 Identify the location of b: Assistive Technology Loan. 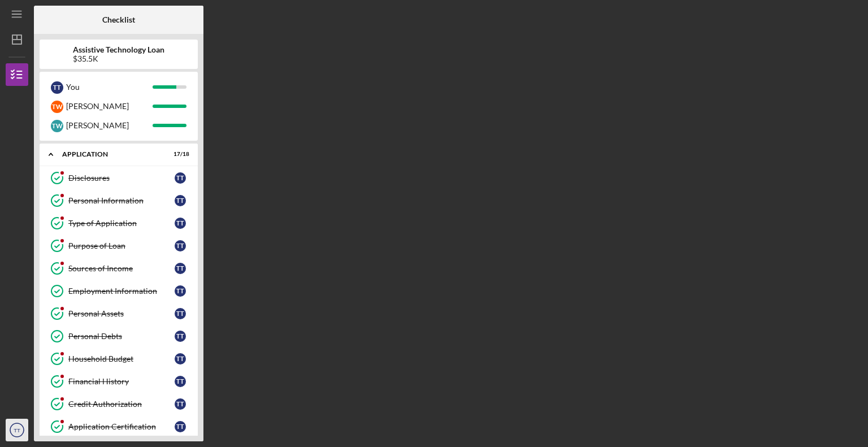
(119, 50).